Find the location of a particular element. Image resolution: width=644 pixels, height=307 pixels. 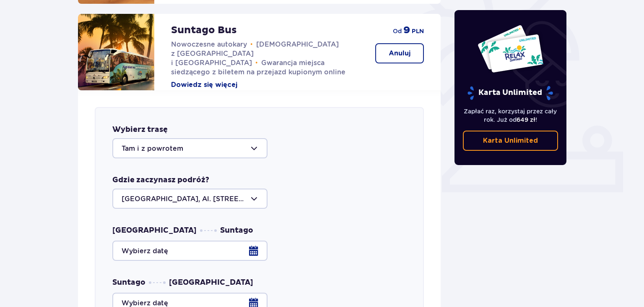

img: Dwie karty całoroczne do Suntago z napisem 'UNLIMITED RELAX', na białym tle z tropikalnymi liśćmi... is located at coordinates (510, 49).